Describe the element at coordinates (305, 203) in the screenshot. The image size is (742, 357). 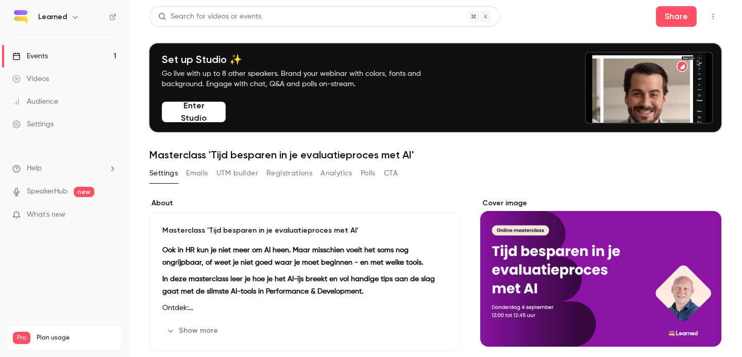
I see `label: About` at that location.